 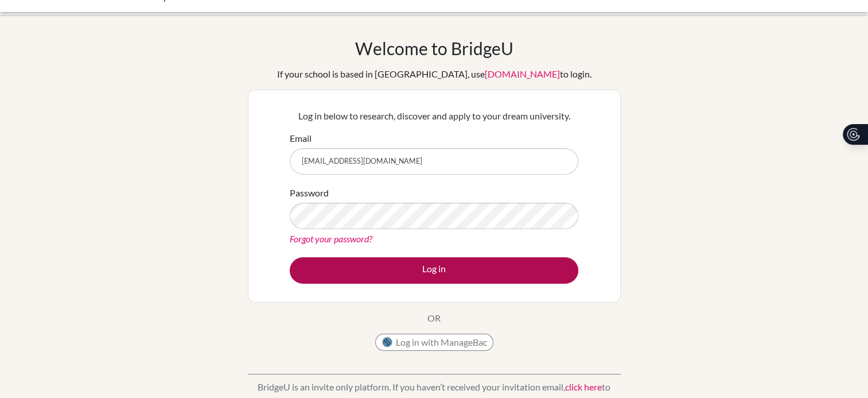 I want to click on label: Email, so click(x=301, y=139).